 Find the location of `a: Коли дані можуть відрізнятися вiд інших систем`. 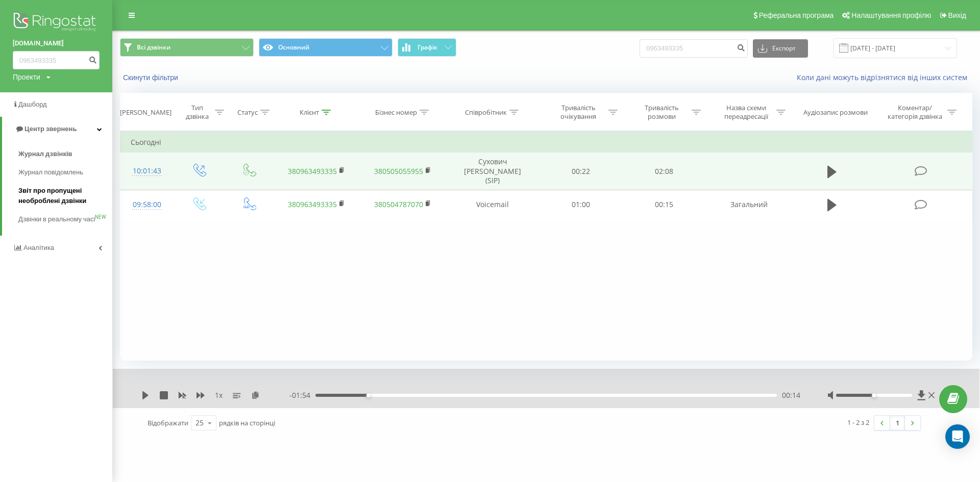

a: Коли дані можуть відрізнятися вiд інших систем is located at coordinates (884, 77).